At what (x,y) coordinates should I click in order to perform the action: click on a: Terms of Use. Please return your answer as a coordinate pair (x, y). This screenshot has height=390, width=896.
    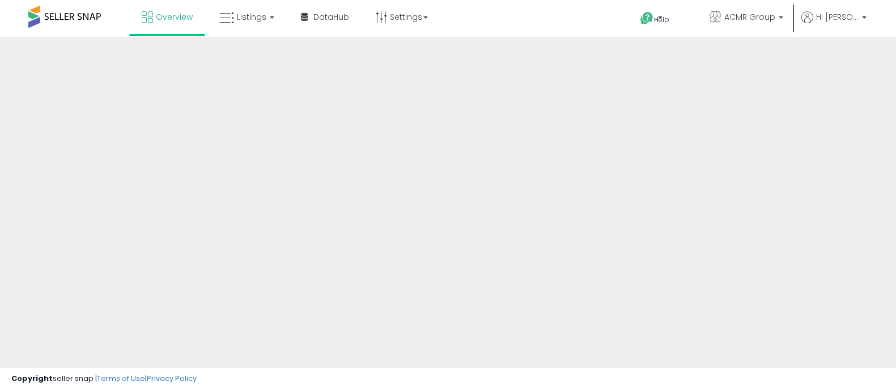
    Looking at the image, I should click on (121, 378).